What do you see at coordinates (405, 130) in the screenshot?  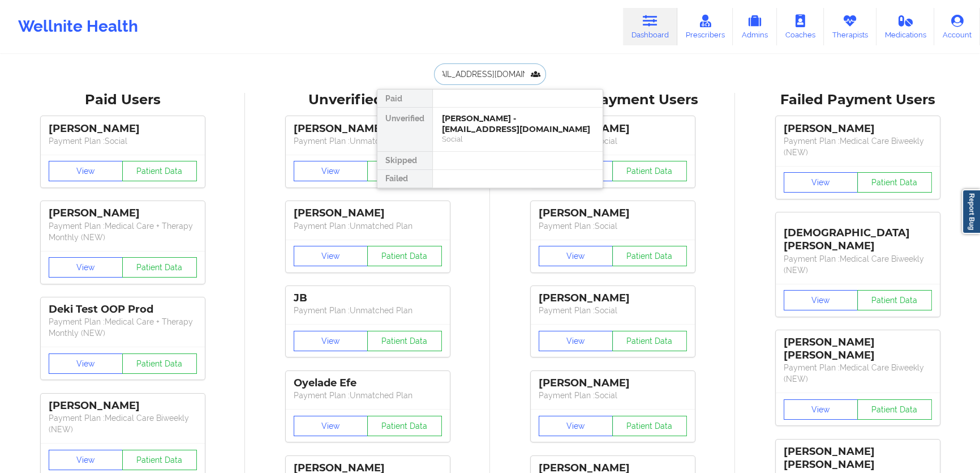 I see `div: Unverified` at bounding box center [405, 130].